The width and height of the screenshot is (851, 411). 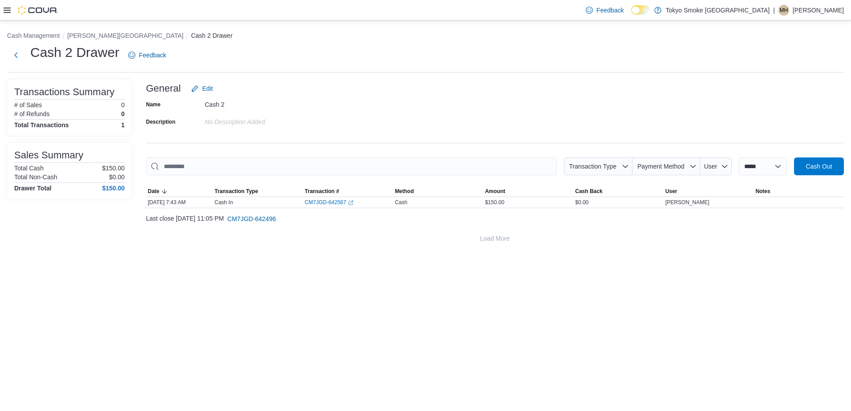 I want to click on h6: # of Sales, so click(x=28, y=105).